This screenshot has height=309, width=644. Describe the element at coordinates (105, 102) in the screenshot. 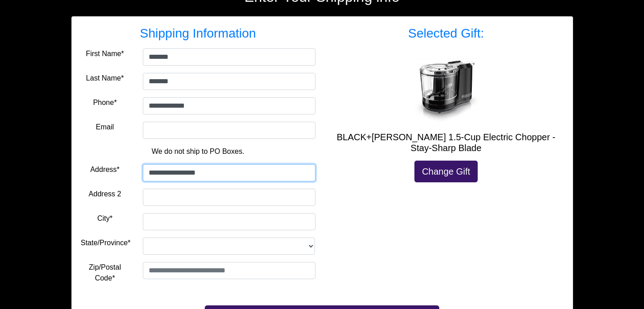

I see `label: Phone*` at that location.